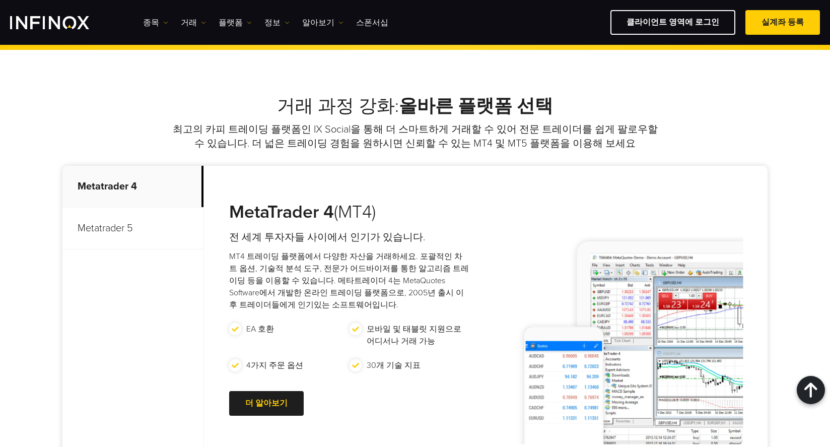 This screenshot has height=447, width=830. Describe the element at coordinates (349, 237) in the screenshot. I see `h4: 전 세계 투자자들 사이에서 인기가 있습니다.` at that location.